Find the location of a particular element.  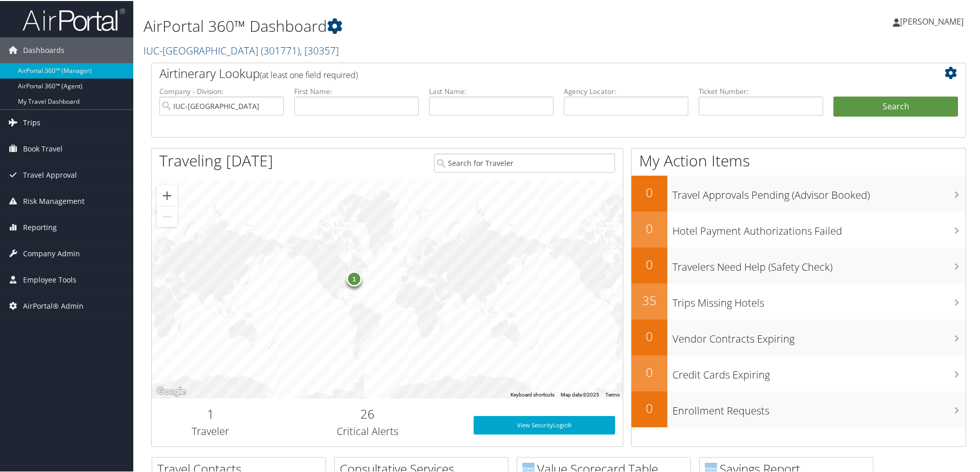

label: Agency Locator: is located at coordinates (626, 91).